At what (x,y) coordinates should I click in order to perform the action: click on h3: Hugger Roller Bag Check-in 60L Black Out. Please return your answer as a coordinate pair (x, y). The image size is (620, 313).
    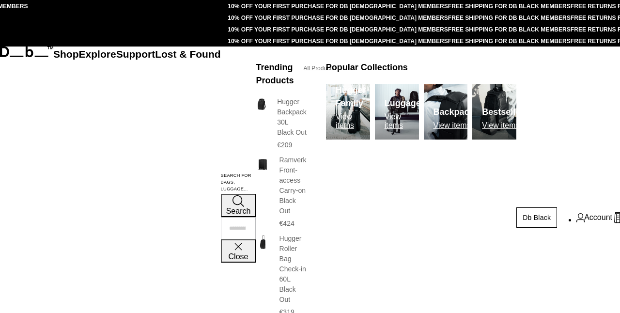
    Looking at the image, I should click on (293, 269).